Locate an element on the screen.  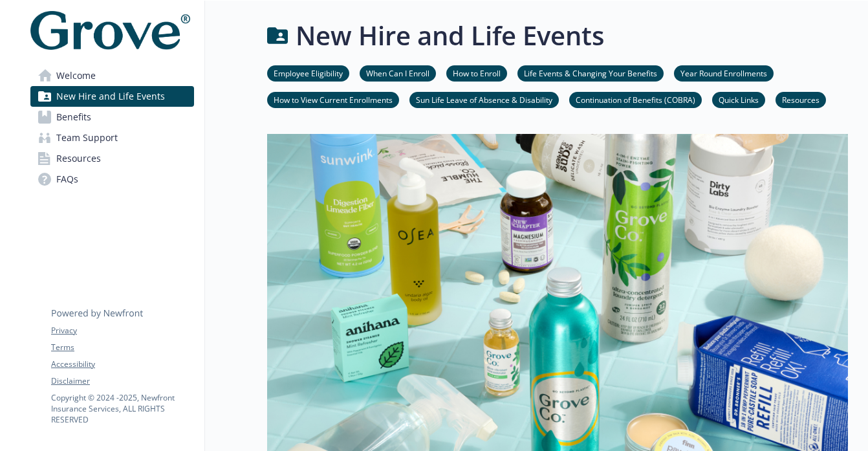
a: When Can I Enroll is located at coordinates (398, 72).